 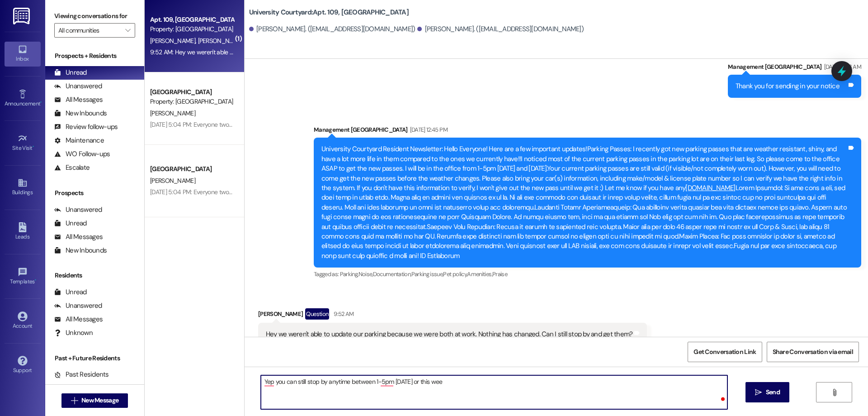 What do you see at coordinates (725, 351) in the screenshot?
I see `button: Get Conversation Link` at bounding box center [725, 351].